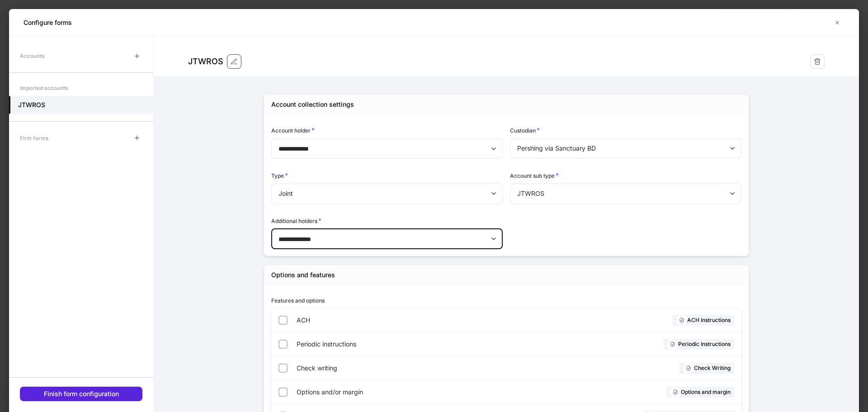 The height and width of the screenshot is (412, 868). Describe the element at coordinates (626, 148) in the screenshot. I see `div: Pershing via Sanctuary BD` at that location.